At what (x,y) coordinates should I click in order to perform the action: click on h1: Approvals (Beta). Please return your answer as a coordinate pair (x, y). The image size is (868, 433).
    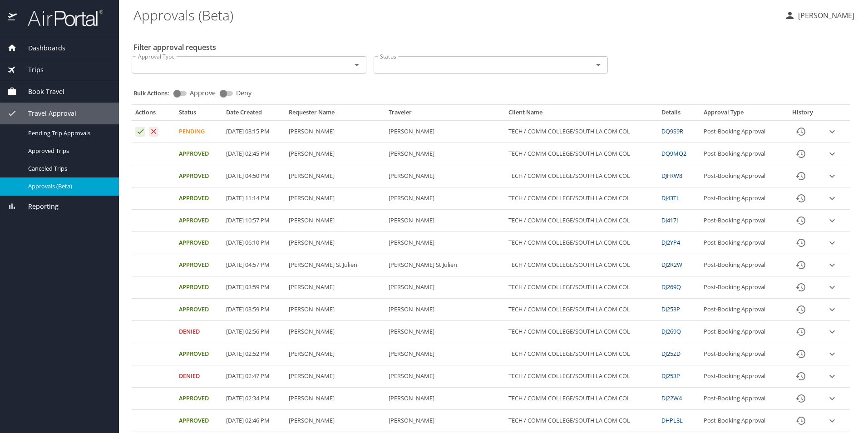
    Looking at the image, I should click on (455, 15).